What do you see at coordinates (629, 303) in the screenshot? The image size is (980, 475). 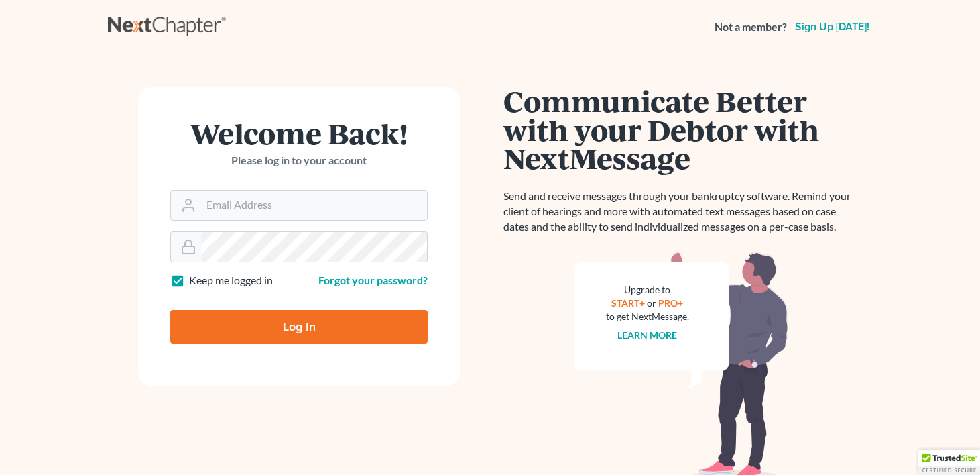 I see `a: START+` at bounding box center [629, 303].